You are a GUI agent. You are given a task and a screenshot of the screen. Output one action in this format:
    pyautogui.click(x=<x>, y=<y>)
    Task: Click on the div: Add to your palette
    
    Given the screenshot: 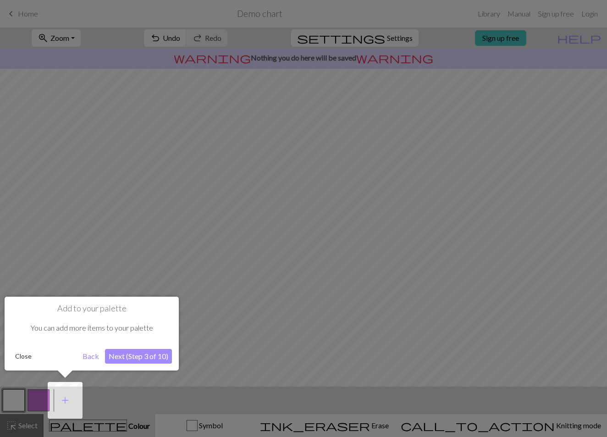 What is the action you would take?
    pyautogui.click(x=92, y=333)
    